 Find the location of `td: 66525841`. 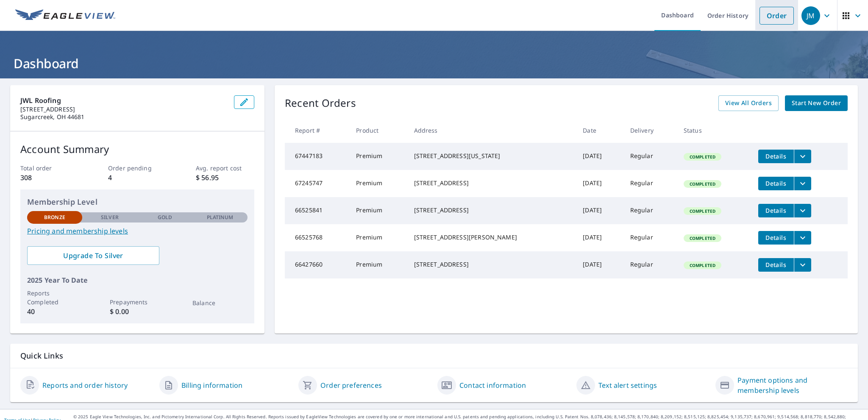

td: 66525841 is located at coordinates (317, 210).